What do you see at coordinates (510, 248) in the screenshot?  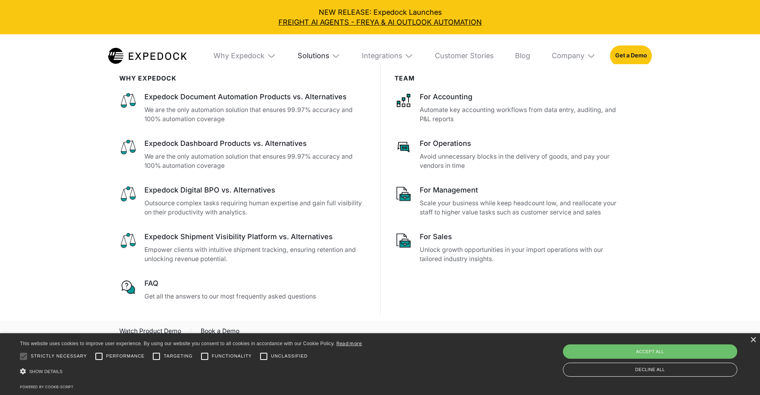 I see `a: For SalesUnlock growth opportunities in your import operations with our tailored industry insights.` at bounding box center [510, 248].